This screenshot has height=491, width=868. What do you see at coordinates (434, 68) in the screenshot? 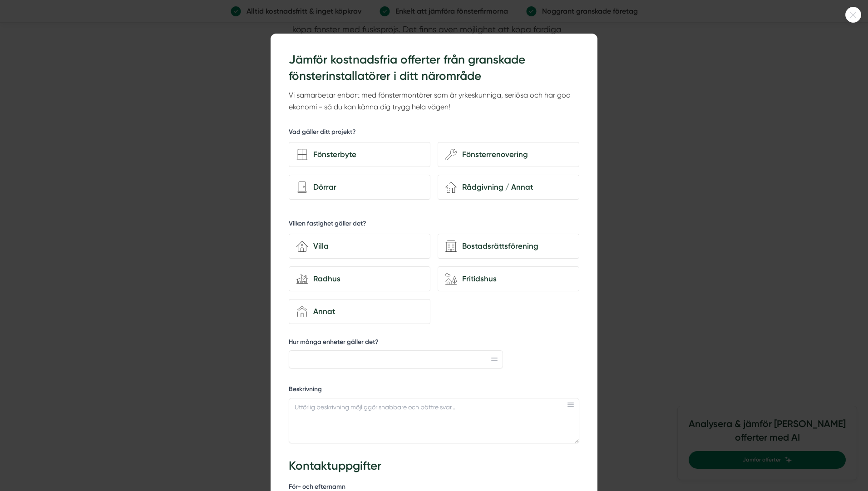
I see `h3: Jämför kostnadsfria offerter från granskade fönsterinstallatörer i ditt närområde` at bounding box center [434, 68].